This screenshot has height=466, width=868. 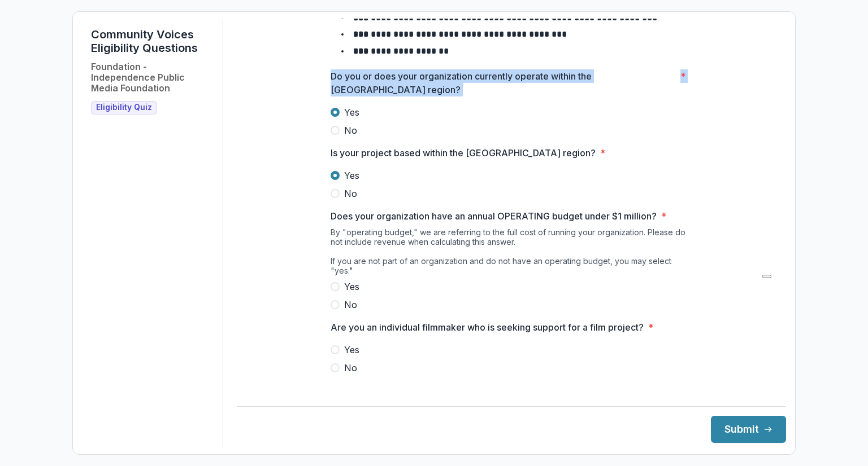 What do you see at coordinates (152, 41) in the screenshot?
I see `h1: Community Voices Eligibility Questions` at bounding box center [152, 41].